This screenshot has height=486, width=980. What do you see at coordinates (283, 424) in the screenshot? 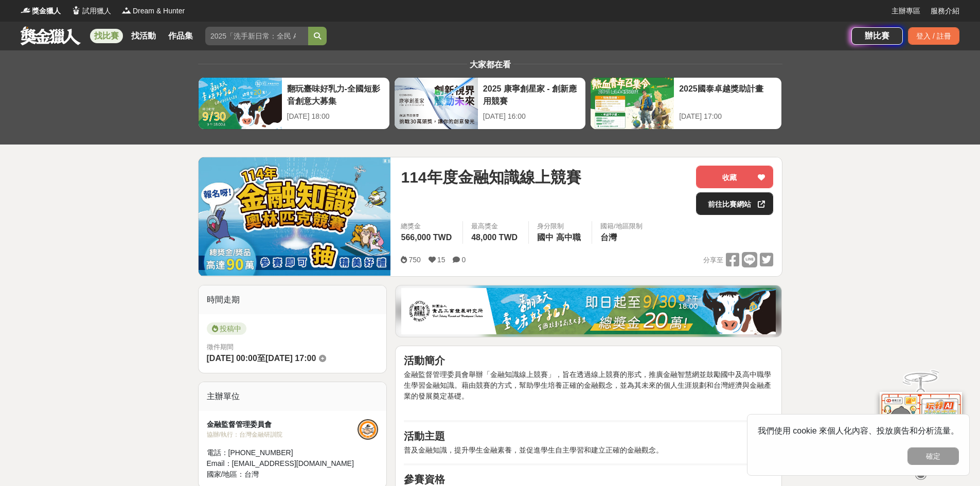
I see `div: 金融監督管理委員會` at bounding box center [283, 424].